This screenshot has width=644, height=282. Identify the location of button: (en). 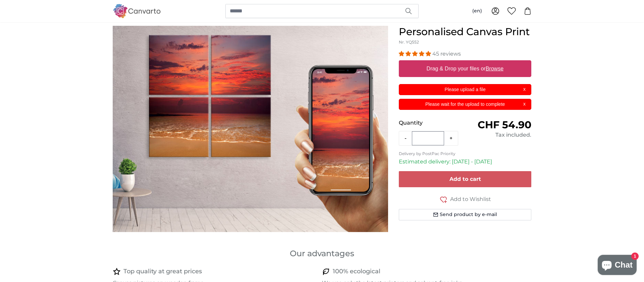
(477, 11).